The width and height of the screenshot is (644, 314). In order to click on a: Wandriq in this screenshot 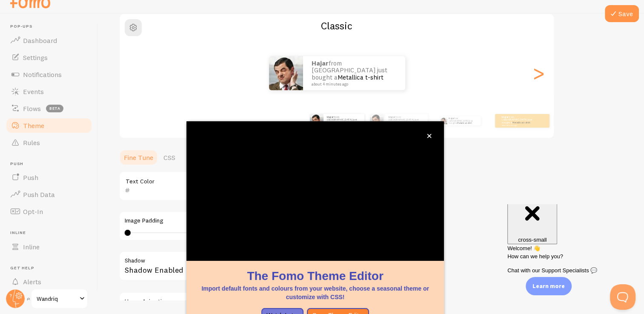, I will do `click(59, 298)`.